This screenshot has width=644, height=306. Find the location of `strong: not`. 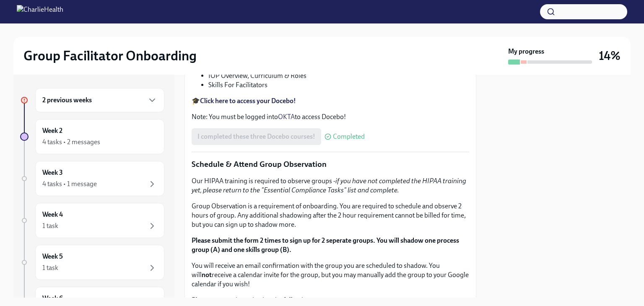

strong: not is located at coordinates (207, 275).